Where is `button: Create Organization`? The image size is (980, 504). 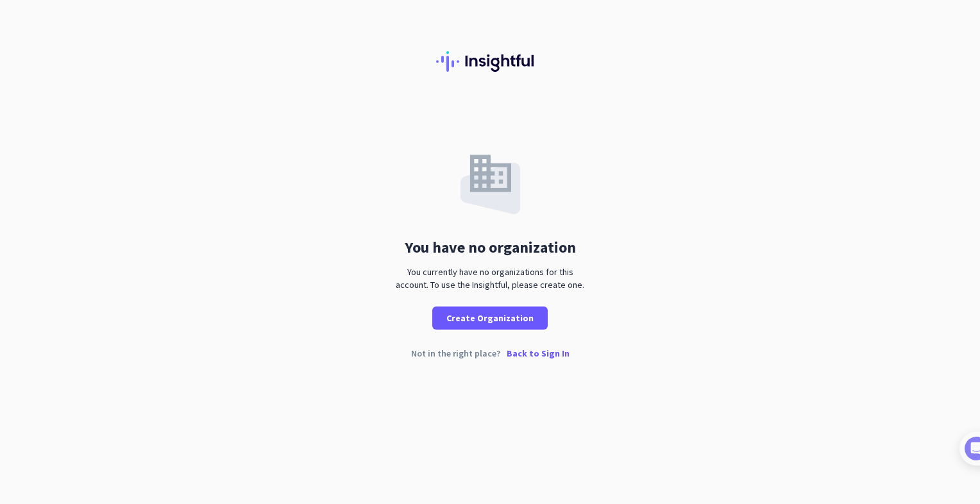
button: Create Organization is located at coordinates (490, 318).